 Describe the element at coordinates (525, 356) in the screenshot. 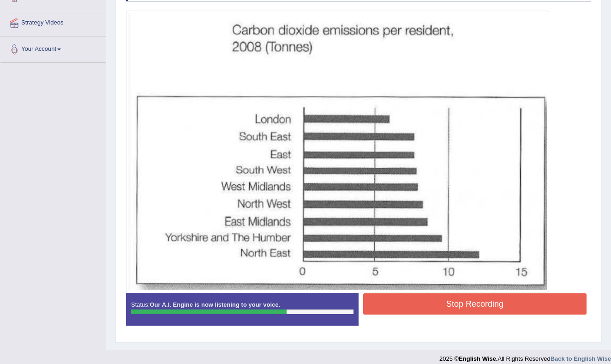

I see `div: 2025 © All Rights Reserved` at that location.